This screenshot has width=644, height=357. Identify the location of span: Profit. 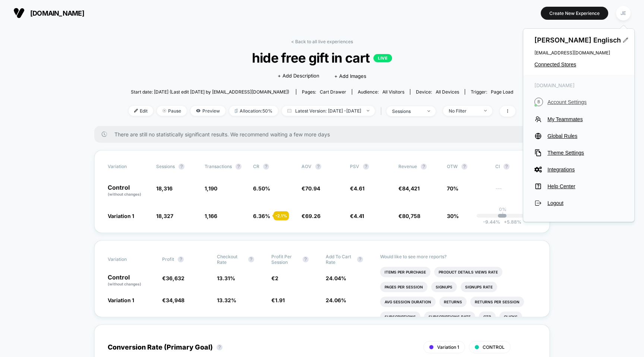
(168, 260).